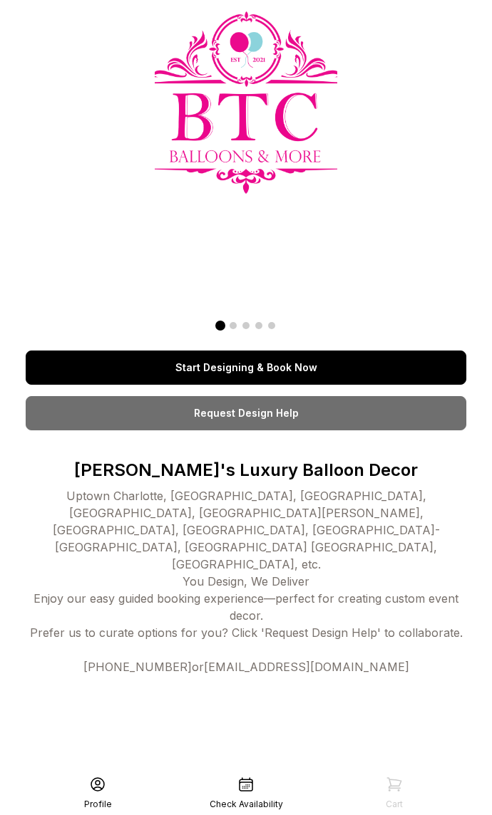  What do you see at coordinates (246, 368) in the screenshot?
I see `a: Start Designing & Book Now` at bounding box center [246, 368].